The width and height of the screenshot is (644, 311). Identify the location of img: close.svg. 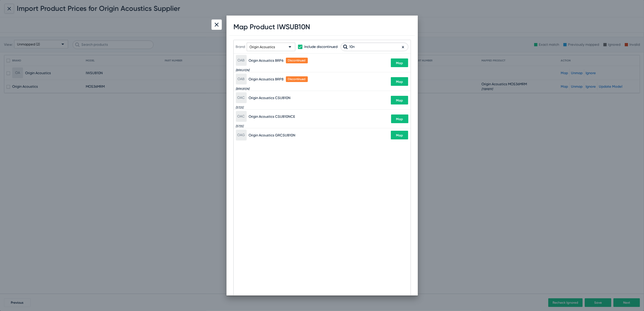
(217, 25).